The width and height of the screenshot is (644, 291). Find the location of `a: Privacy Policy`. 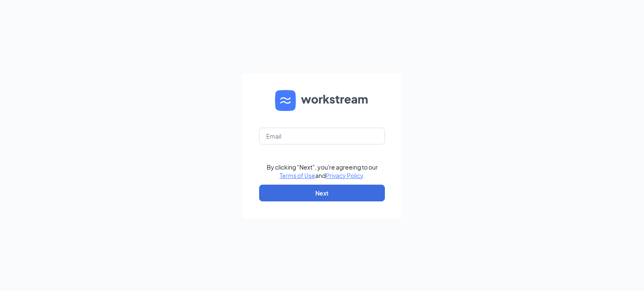

a: Privacy Policy is located at coordinates (344, 175).